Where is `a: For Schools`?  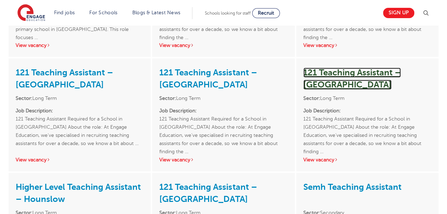 a: For Schools is located at coordinates (103, 12).